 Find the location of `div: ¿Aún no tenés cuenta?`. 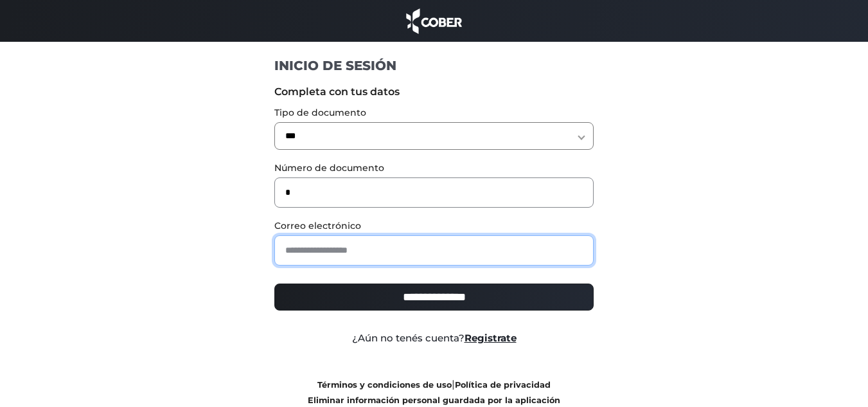

div: ¿Aún no tenés cuenta? is located at coordinates (434, 338).